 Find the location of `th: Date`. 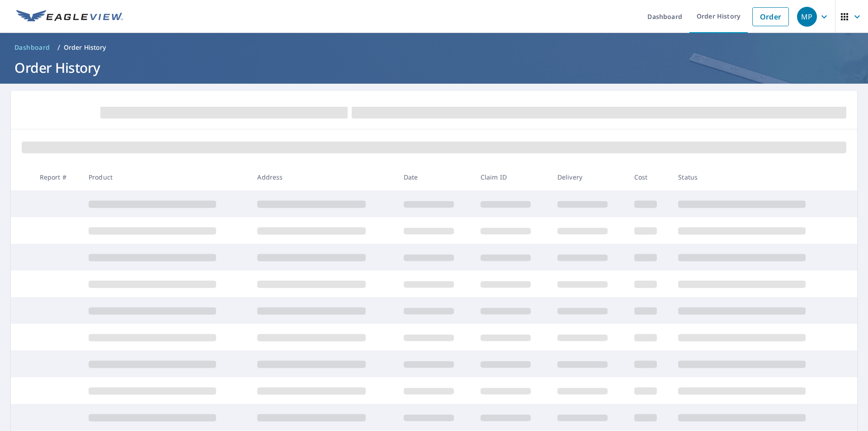

th: Date is located at coordinates (435, 177).